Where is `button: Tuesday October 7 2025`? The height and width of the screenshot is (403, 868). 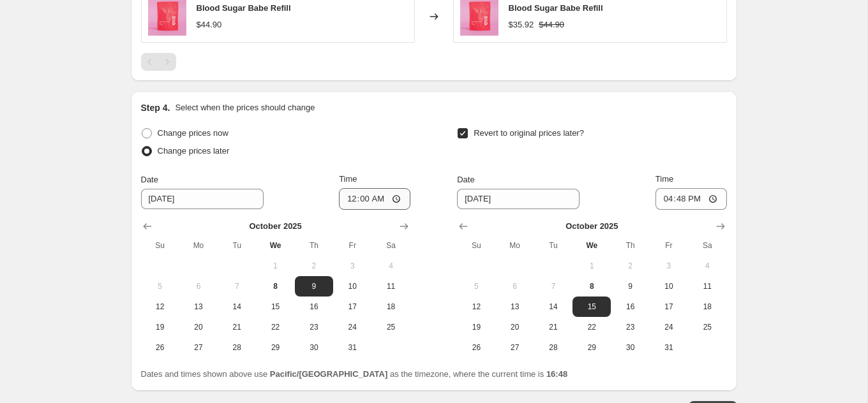 button: Tuesday October 7 2025 is located at coordinates (237, 287).